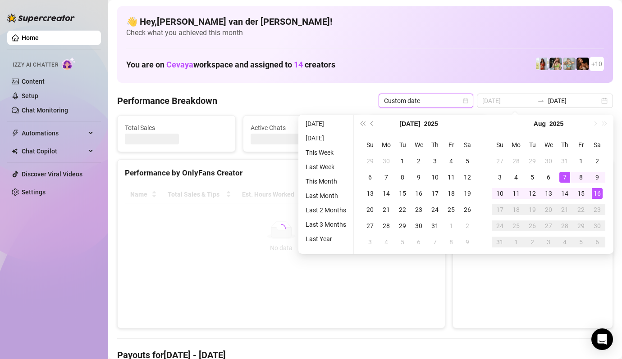 This screenshot has height=359, width=622. I want to click on td: 2025-08-24, so click(500, 226).